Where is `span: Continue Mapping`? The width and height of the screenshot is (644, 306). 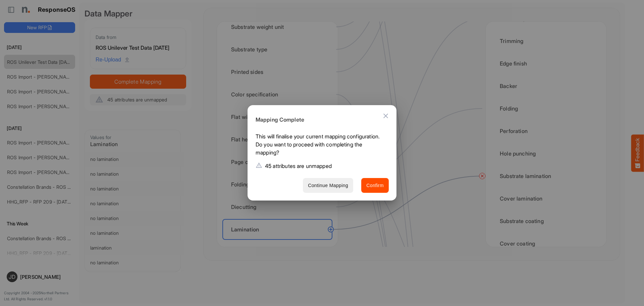 span: Continue Mapping is located at coordinates (328, 185).